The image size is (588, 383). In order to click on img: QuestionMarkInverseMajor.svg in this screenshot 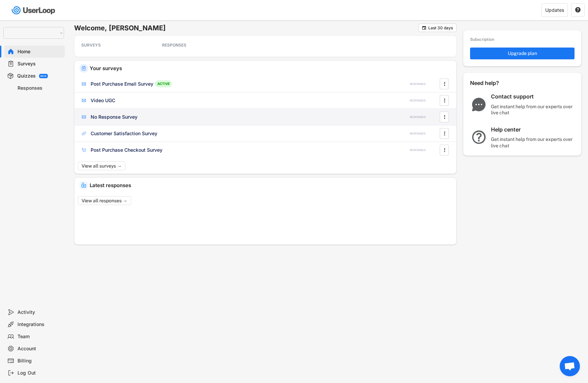, I will do `click(479, 137)`.